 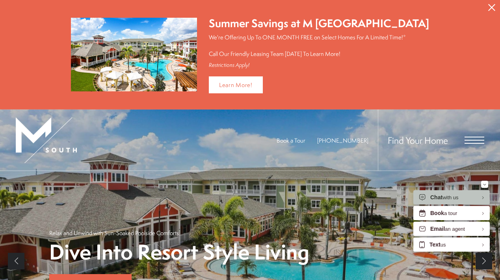 What do you see at coordinates (417, 140) in the screenshot?
I see `span: Find Your Home` at bounding box center [417, 140].